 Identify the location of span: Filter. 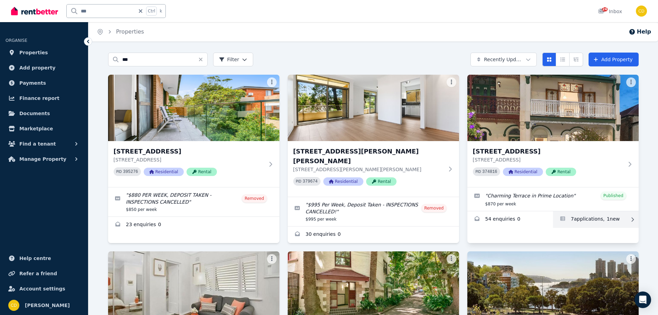
(229, 59).